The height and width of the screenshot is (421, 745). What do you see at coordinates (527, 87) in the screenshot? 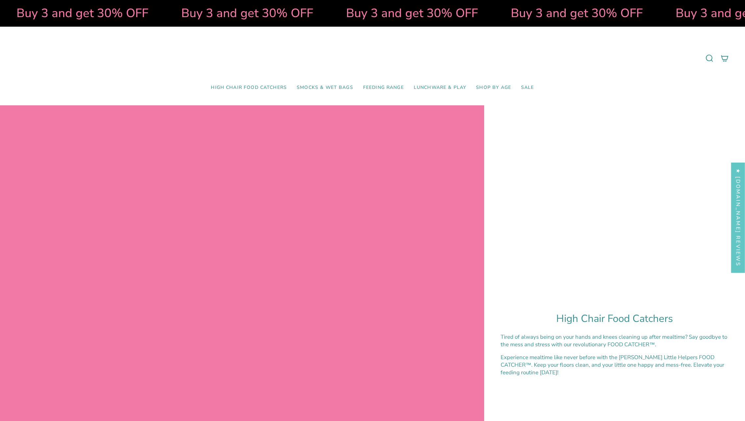
I see `a: SALE` at bounding box center [527, 87].